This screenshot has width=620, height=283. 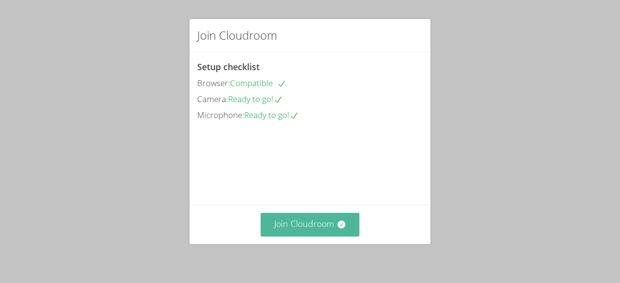 What do you see at coordinates (220, 115) in the screenshot?
I see `span: Microphone:` at bounding box center [220, 115].